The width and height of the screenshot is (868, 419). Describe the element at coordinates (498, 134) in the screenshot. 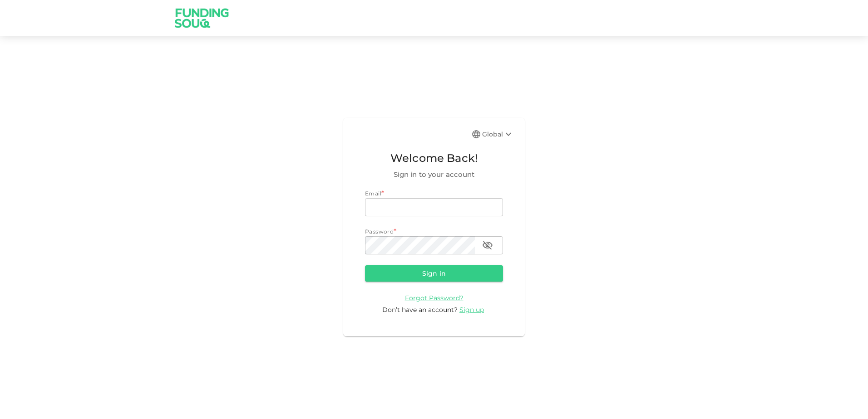

I see `div: Global` at that location.